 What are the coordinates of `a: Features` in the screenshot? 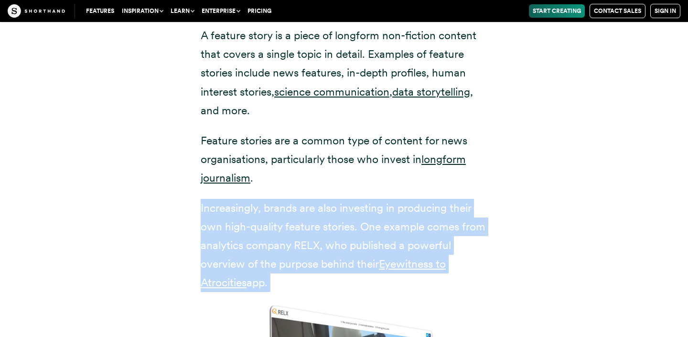 It's located at (100, 11).